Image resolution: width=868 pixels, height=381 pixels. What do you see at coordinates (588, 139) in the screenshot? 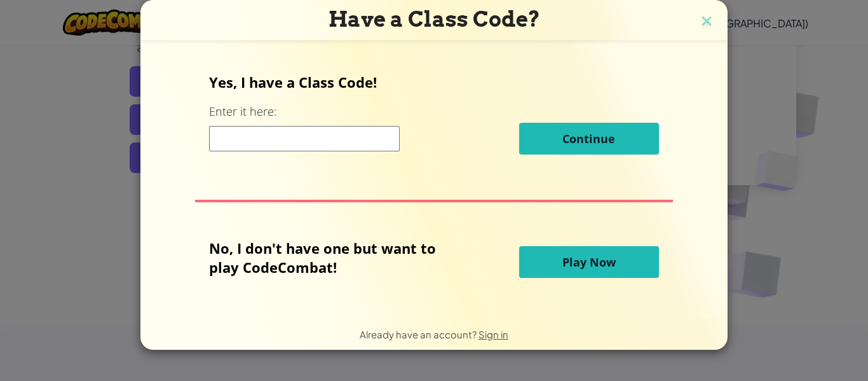
I see `span: Continue` at bounding box center [588, 139].